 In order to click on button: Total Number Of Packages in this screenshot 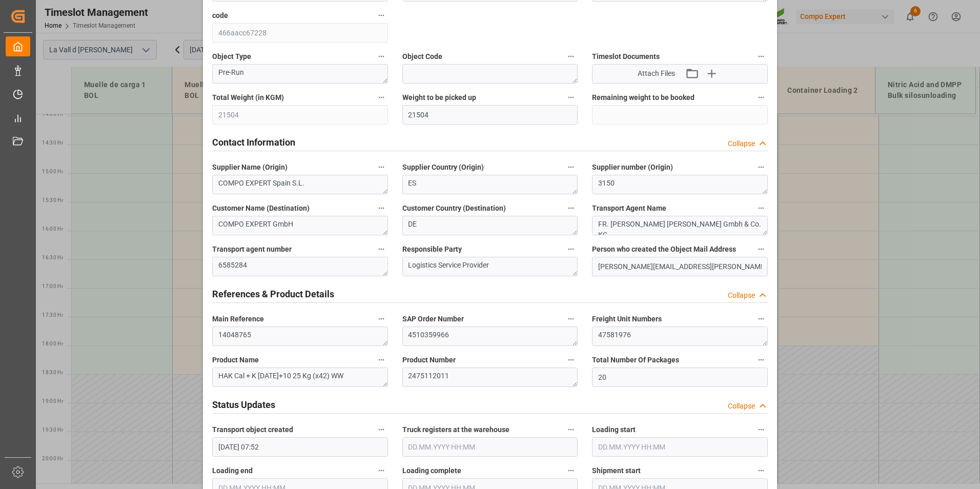, I will do `click(761, 360)`.